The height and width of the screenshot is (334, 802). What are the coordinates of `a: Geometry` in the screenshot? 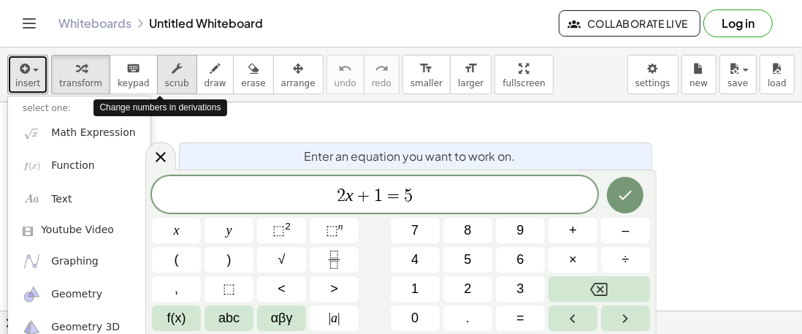 It's located at (79, 294).